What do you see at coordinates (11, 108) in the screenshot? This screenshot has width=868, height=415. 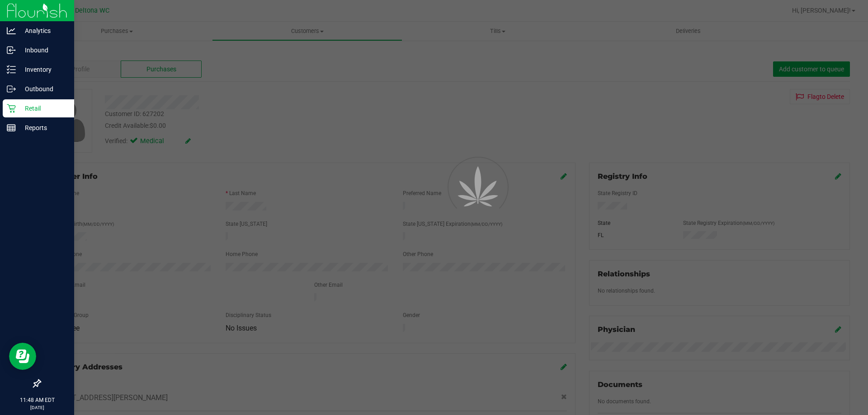 I see `inline-svg: Retail` at bounding box center [11, 108].